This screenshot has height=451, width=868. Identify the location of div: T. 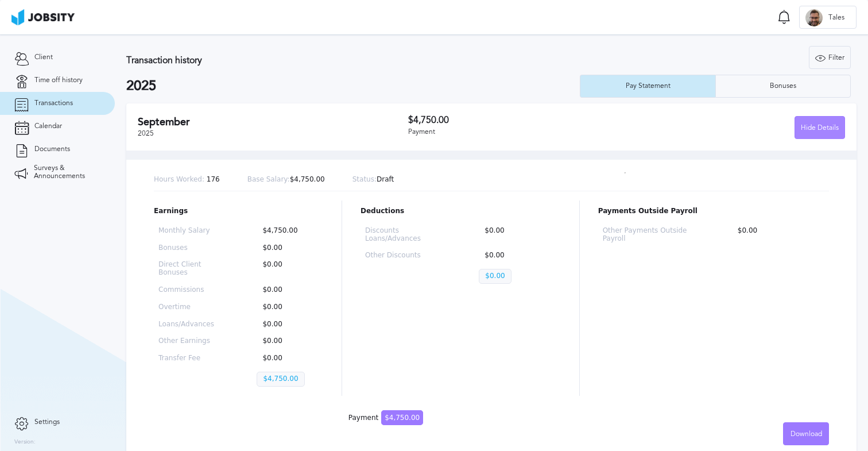
(815, 18).